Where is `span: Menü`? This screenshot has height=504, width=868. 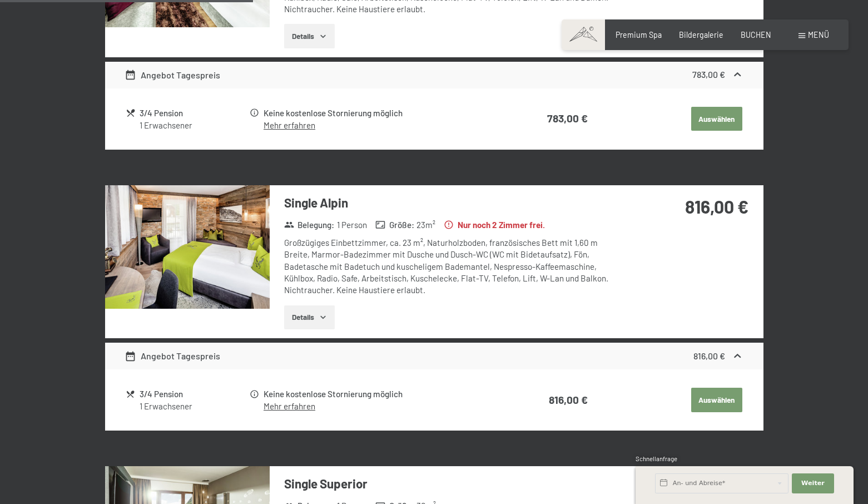 span: Menü is located at coordinates (818, 35).